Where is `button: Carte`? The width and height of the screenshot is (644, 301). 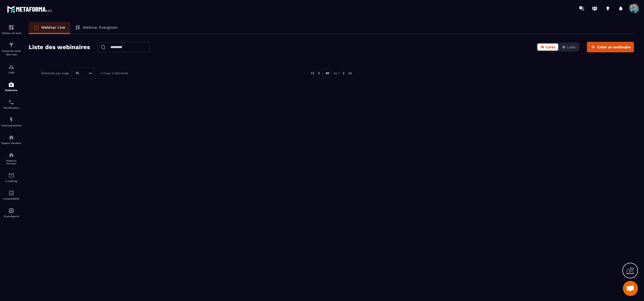 button: Carte is located at coordinates (547, 47).